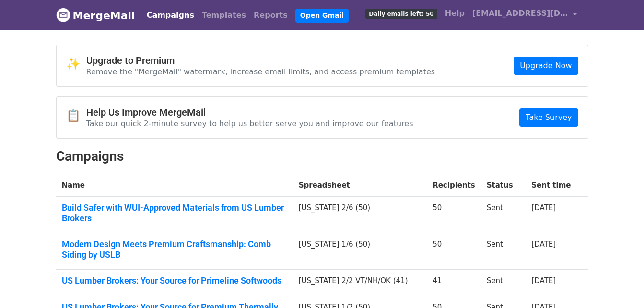 This screenshot has width=644, height=308. I want to click on a: Reports, so click(271, 15).